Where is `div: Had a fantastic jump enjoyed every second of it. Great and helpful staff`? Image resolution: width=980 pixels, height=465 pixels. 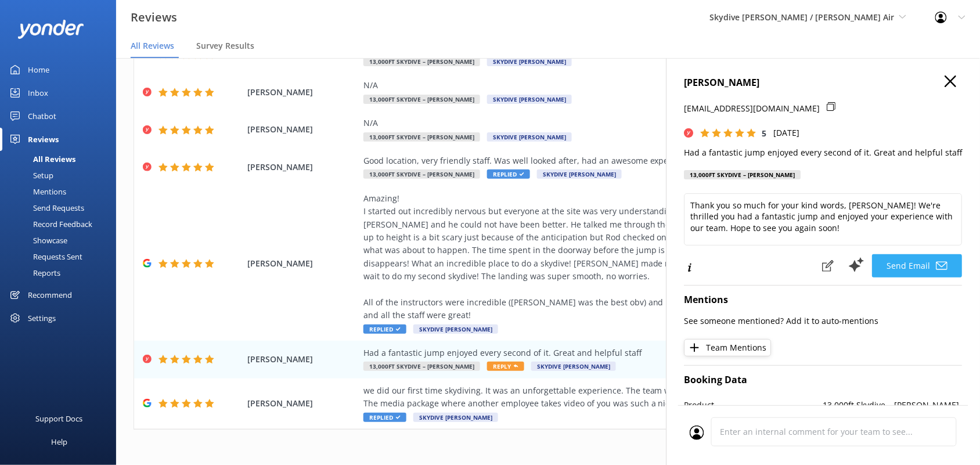
div: Had a fantastic jump enjoyed every second of it. Great and helpful staff is located at coordinates (623, 353).